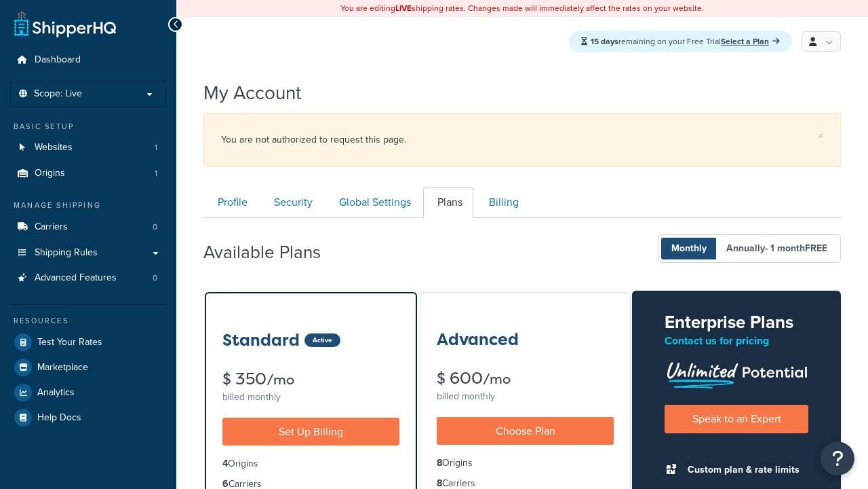 The image size is (868, 489). I want to click on a: Speak to an Expert, so click(737, 418).